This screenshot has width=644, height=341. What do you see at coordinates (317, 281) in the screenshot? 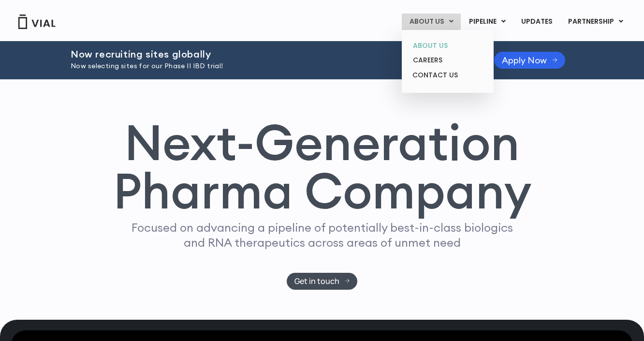
I see `span: Get in touch` at bounding box center [317, 281].